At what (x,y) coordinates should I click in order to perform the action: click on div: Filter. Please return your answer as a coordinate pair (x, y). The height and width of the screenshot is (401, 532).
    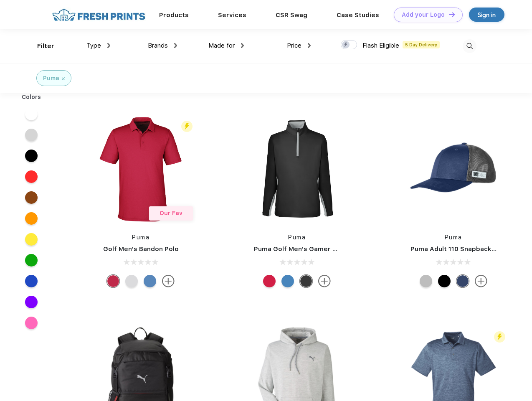
    Looking at the image, I should click on (46, 46).